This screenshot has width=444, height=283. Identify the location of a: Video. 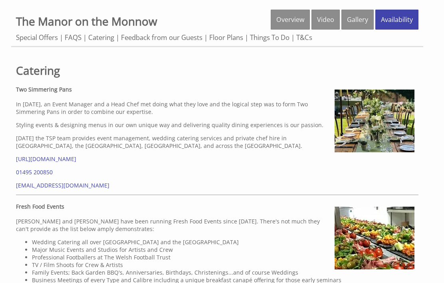
(326, 20).